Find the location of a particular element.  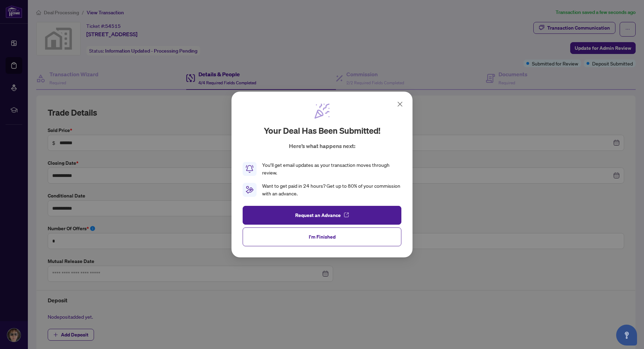

p: Here’s what happens next: is located at coordinates (322, 146).